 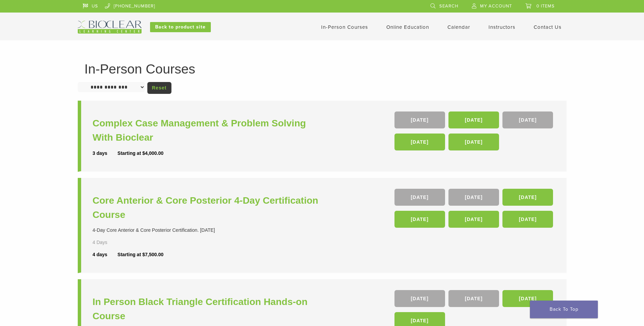 I want to click on a: Back To Top, so click(x=564, y=309).